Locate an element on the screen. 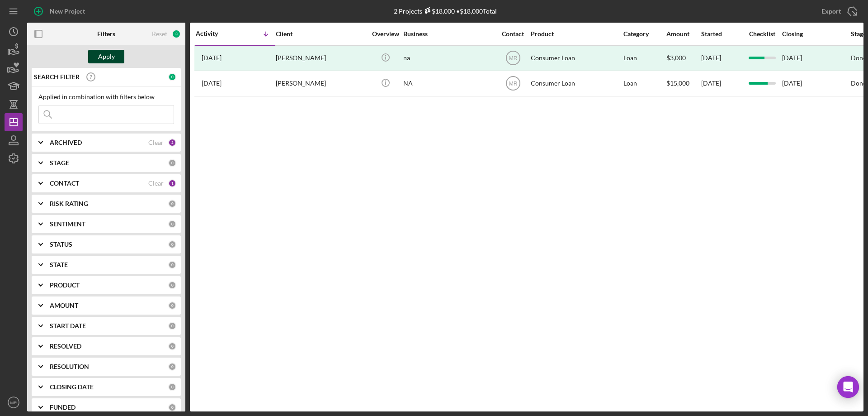 The image size is (868, 416). div: Overview is located at coordinates (385, 34).